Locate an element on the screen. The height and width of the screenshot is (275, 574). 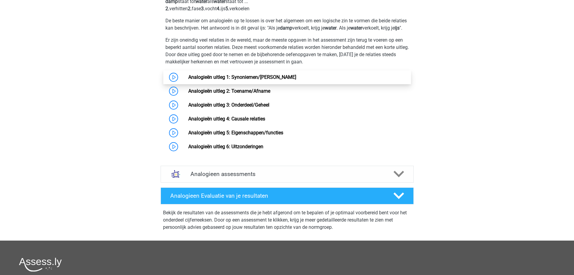
b: 5. is located at coordinates (227, 8).